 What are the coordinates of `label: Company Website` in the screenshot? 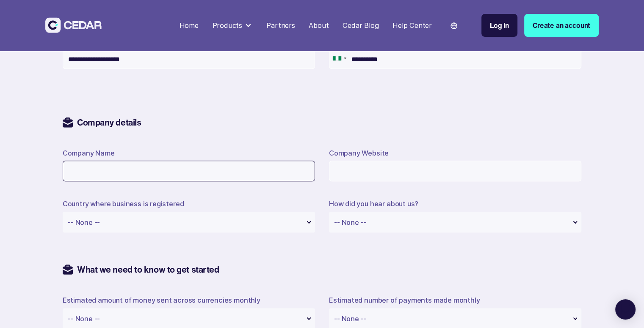 It's located at (359, 153).